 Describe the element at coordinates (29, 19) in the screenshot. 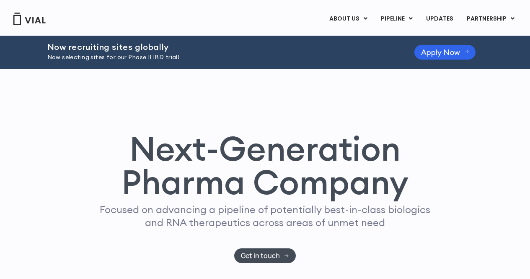

I see `img: Vial Logo` at that location.